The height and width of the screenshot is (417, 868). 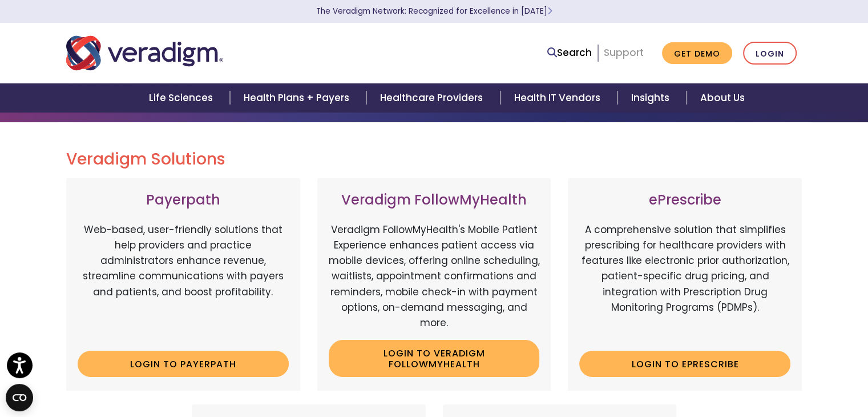 I want to click on img: Veradigm logo, so click(x=144, y=53).